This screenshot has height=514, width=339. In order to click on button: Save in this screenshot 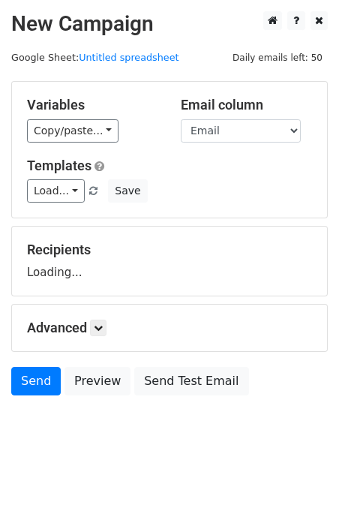, I will do `click(127, 190)`.